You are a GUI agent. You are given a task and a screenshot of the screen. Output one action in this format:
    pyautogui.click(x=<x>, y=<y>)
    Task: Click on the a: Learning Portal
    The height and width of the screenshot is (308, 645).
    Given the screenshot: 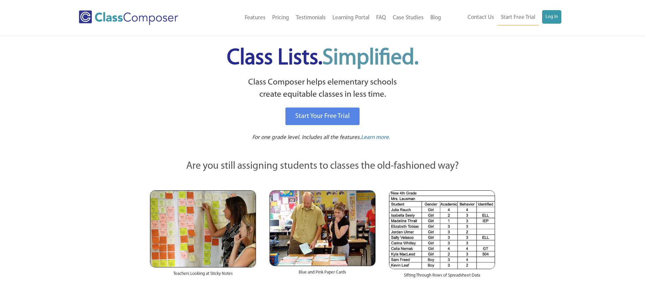 What is the action you would take?
    pyautogui.click(x=351, y=18)
    